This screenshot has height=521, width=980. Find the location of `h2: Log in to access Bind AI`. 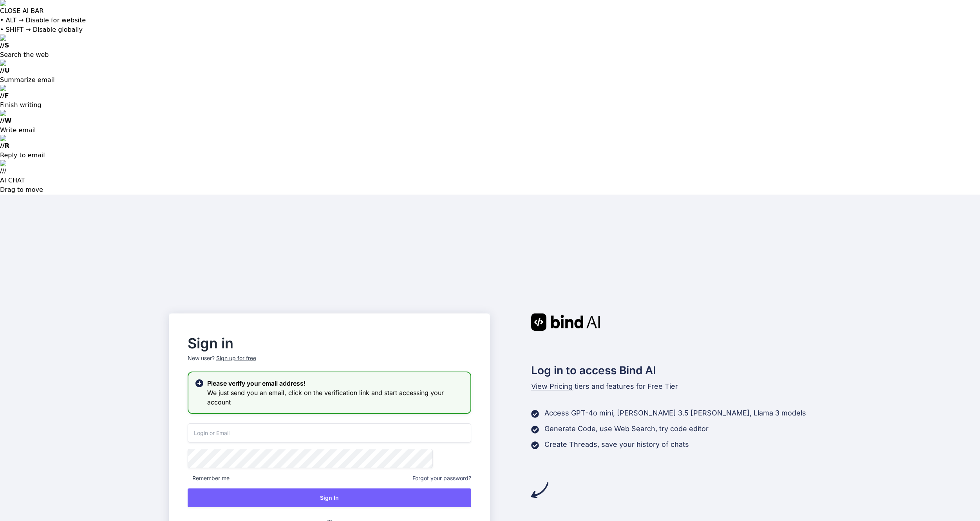

h2: Log in to access Bind AI is located at coordinates (671, 370).